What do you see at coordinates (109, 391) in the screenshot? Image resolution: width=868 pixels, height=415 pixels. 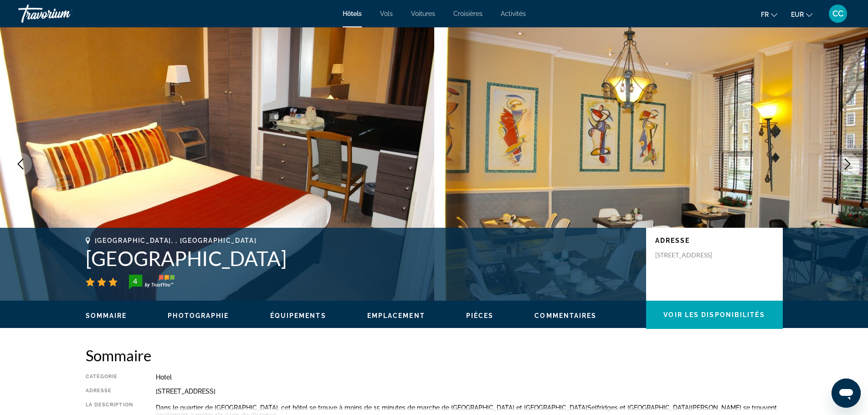 I see `div: Adresse` at bounding box center [109, 391].